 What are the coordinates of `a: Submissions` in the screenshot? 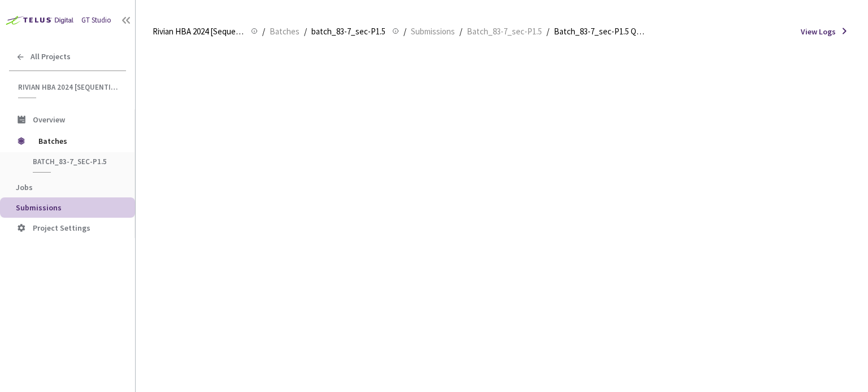 It's located at (432, 31).